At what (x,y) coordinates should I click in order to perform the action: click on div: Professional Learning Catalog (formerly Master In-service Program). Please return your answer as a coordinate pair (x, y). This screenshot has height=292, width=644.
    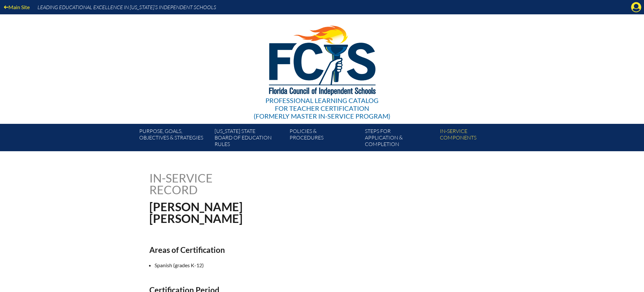
    Looking at the image, I should click on (322, 108).